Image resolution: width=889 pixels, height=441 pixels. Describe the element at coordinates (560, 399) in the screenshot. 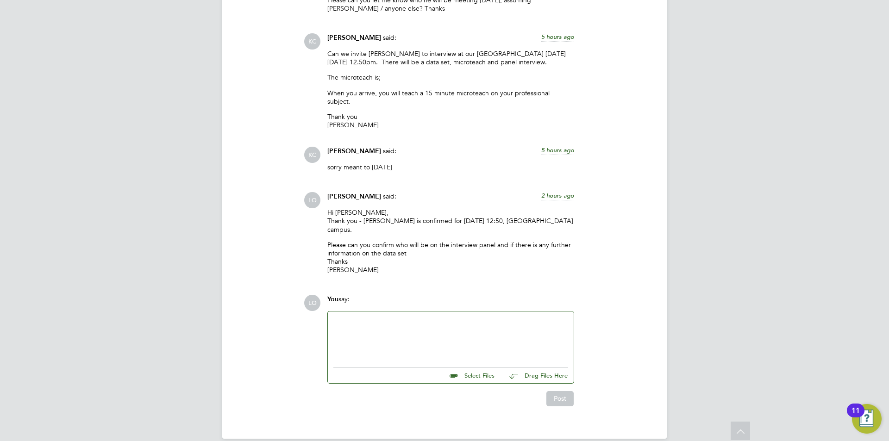

I see `button: Post` at that location.